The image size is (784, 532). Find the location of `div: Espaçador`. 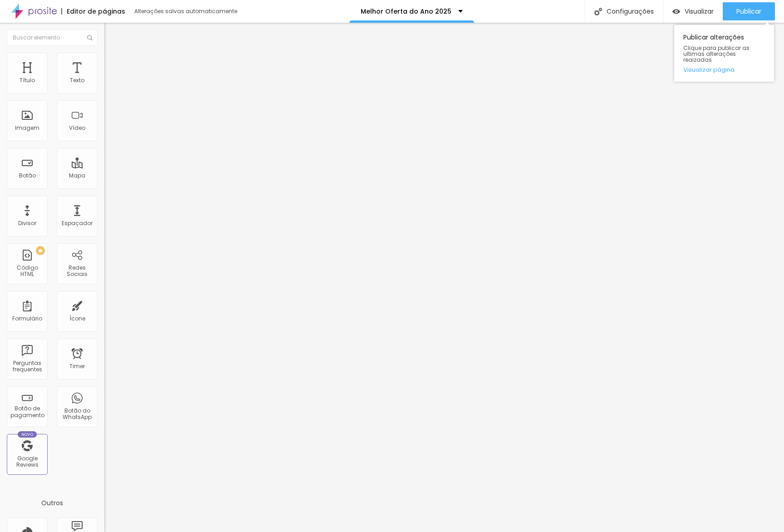

div: Espaçador is located at coordinates (77, 223).